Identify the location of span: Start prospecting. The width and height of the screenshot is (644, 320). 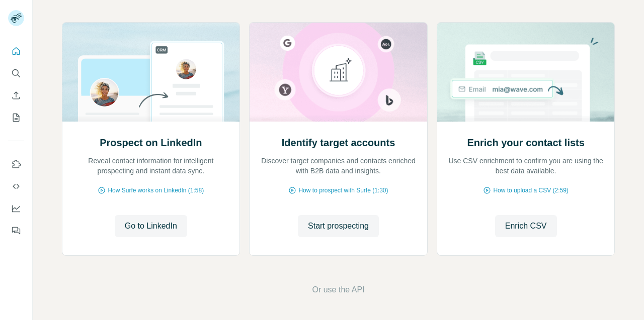
(338, 226).